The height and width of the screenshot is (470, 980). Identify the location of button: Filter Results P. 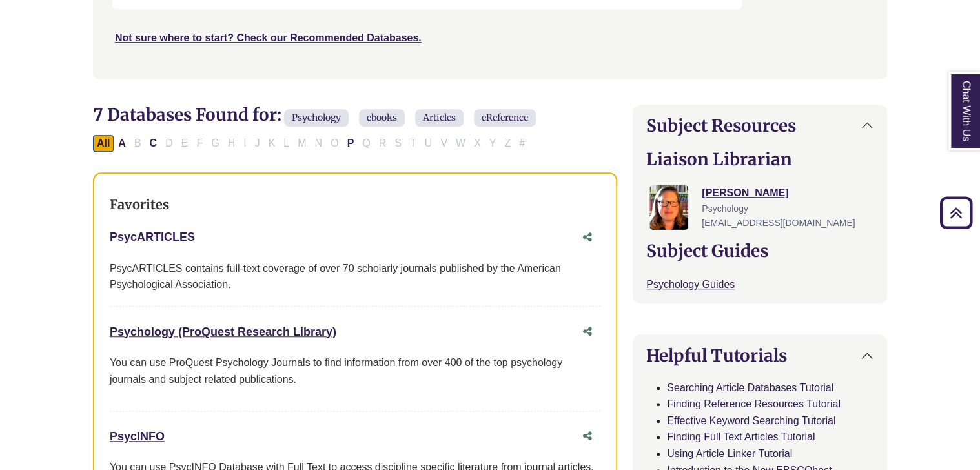
(351, 144).